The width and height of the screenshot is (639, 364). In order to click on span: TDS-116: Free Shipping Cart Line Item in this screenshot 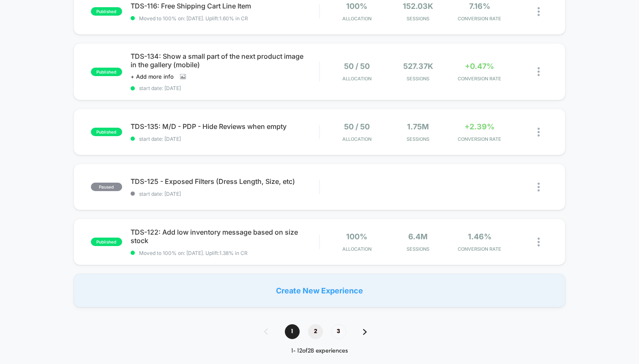, I will do `click(225, 6)`.